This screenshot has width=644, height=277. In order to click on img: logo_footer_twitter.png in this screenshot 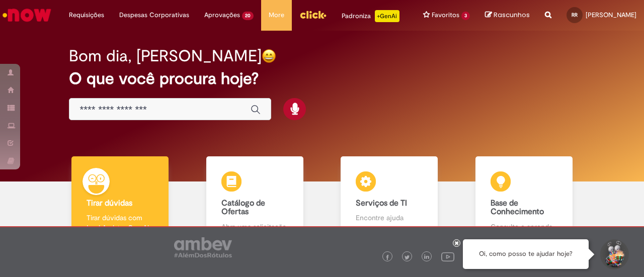, I will do `click(407, 257)`.